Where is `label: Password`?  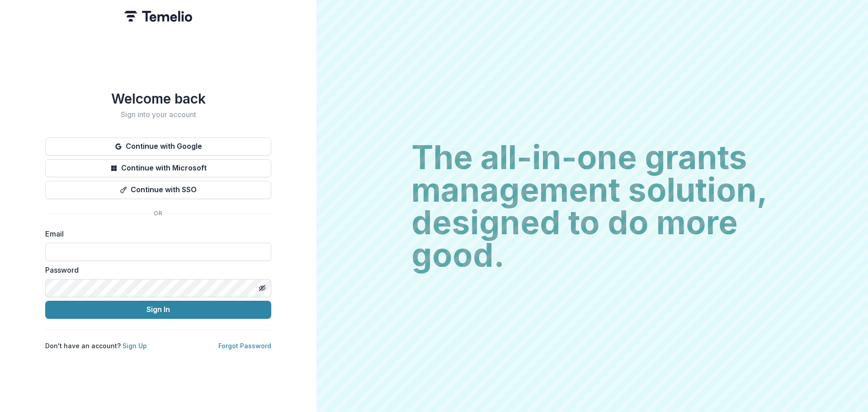
label: Password is located at coordinates (155, 270).